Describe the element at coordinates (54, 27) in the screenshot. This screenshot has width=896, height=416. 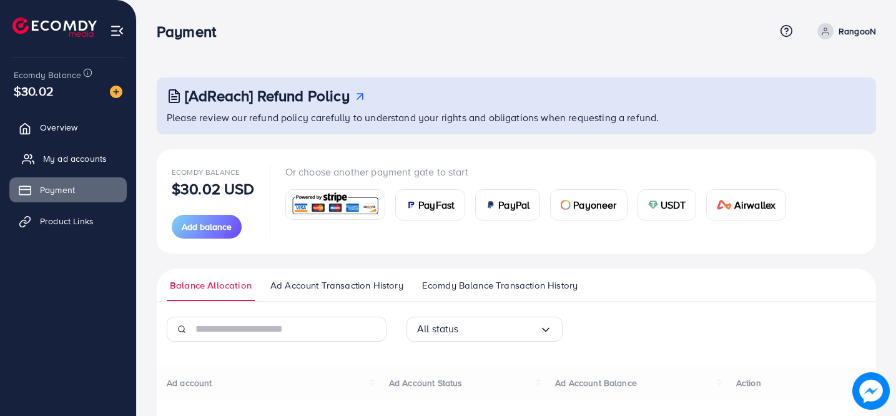
I see `img: logo` at that location.